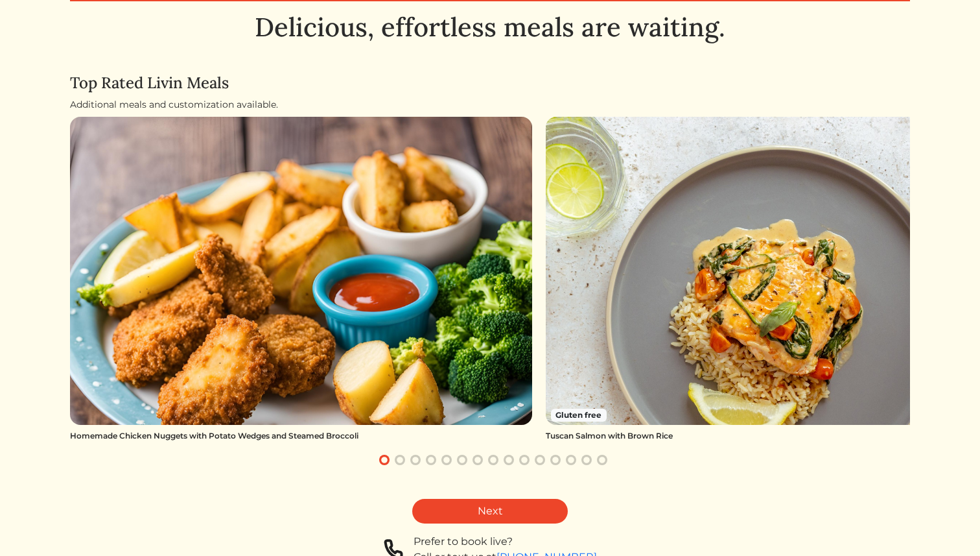 This screenshot has width=980, height=556. Describe the element at coordinates (300, 271) in the screenshot. I see `img: Homemade Chicken Nuggets with Potato Wedges and Steamed Broccoli` at that location.